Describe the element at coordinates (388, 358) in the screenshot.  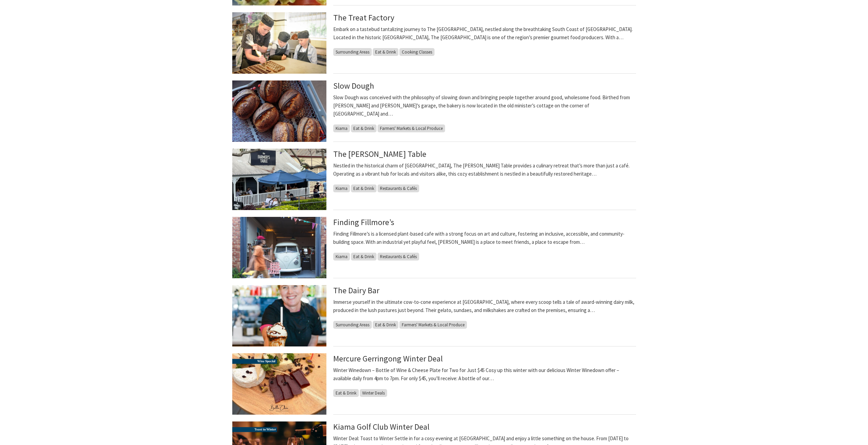
I see `a: Mercure Gerringong Winter Deal` at that location.